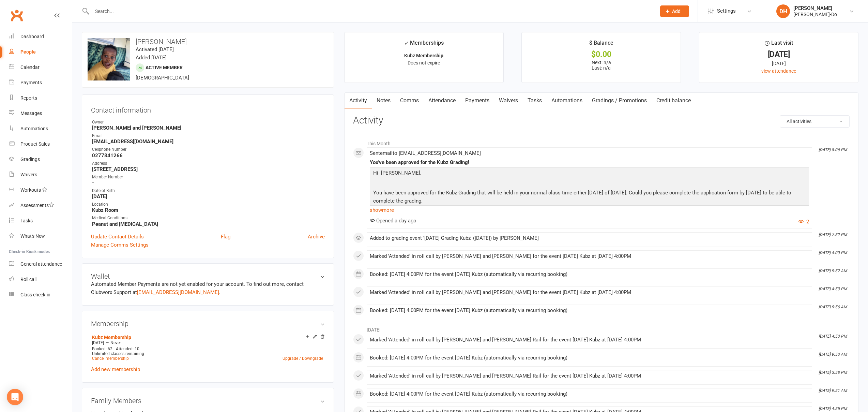 The image size is (868, 412). I want to click on a: Class kiosk mode, so click(40, 295).